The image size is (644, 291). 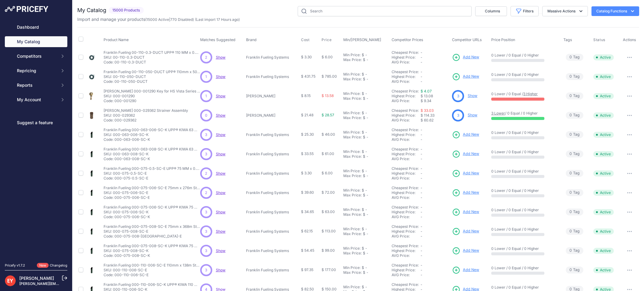 What do you see at coordinates (92, 10) in the screenshot?
I see `h2: My Catalog` at bounding box center [92, 10].